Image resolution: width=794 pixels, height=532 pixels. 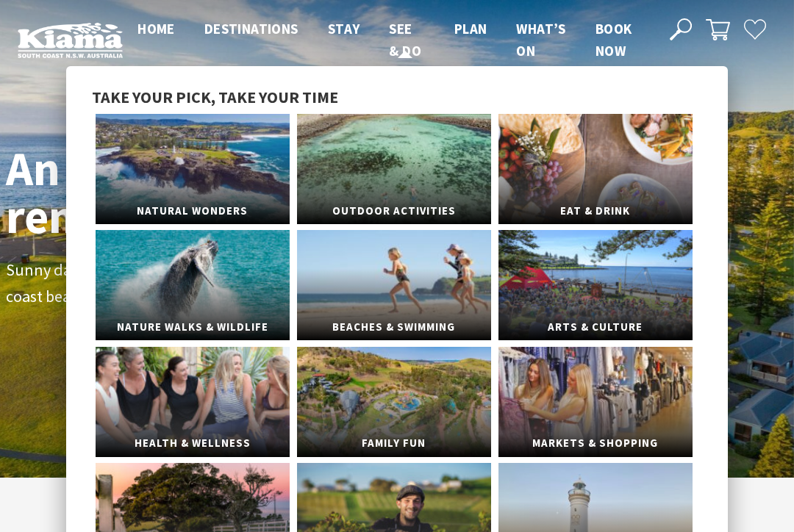 I want to click on span: Home, so click(x=156, y=29).